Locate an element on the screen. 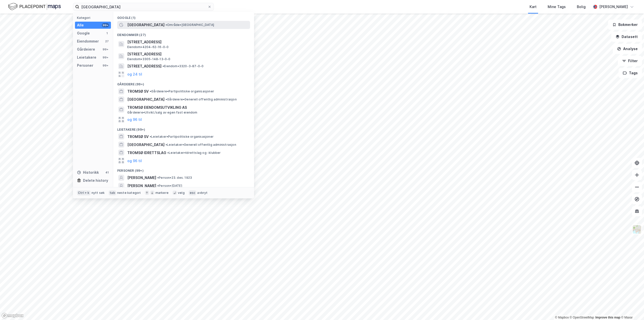 The height and width of the screenshot is (320, 644). span: TROMSØ IDRETTSLAG is located at coordinates (147, 152).